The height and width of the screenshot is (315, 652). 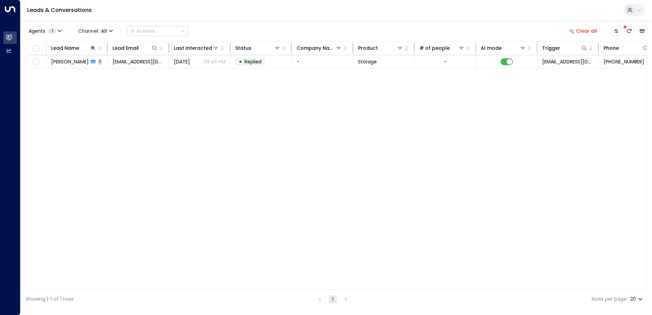 I want to click on span: leads@space-station.co.uk, so click(x=568, y=62).